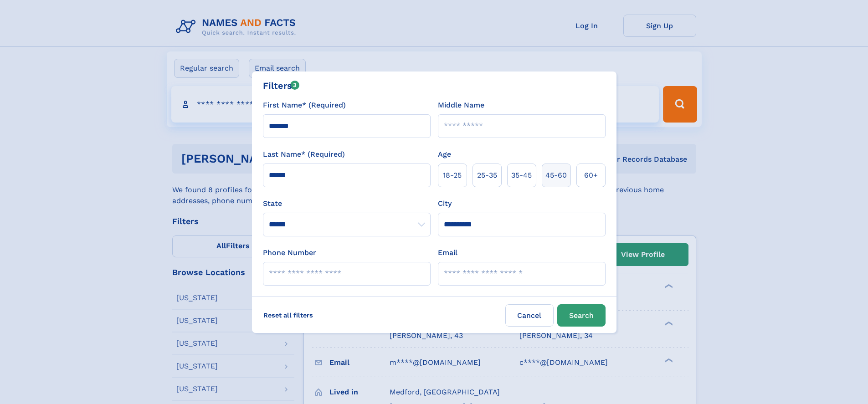 The height and width of the screenshot is (404, 868). I want to click on label: First Name* (Required), so click(304, 105).